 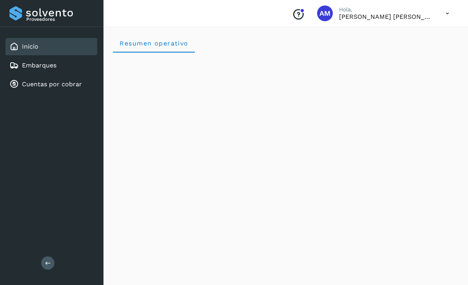 What do you see at coordinates (154, 43) in the screenshot?
I see `span: Resumen operativo` at bounding box center [154, 43].